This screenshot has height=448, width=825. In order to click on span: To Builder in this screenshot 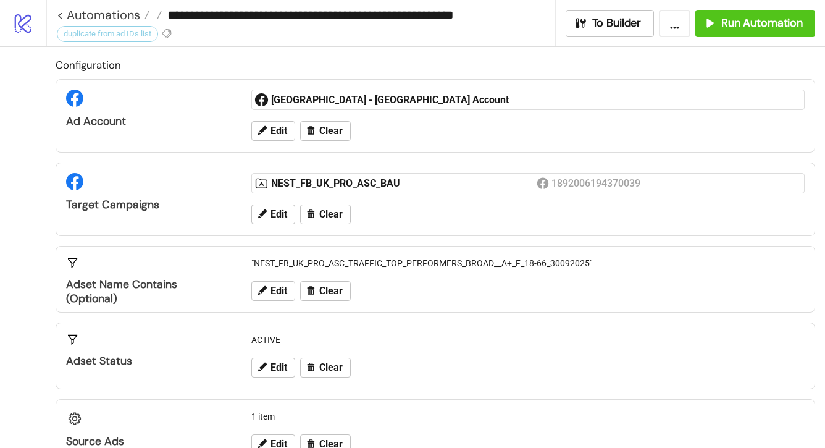, I will do `click(617, 23)`.